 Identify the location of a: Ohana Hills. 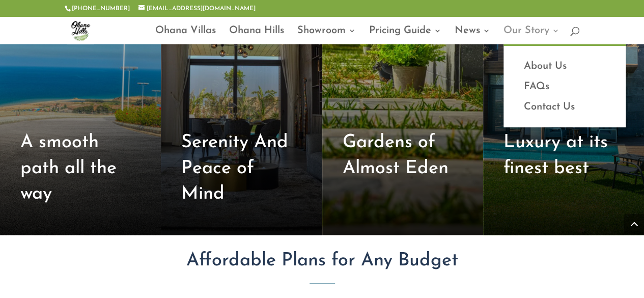
(257, 36).